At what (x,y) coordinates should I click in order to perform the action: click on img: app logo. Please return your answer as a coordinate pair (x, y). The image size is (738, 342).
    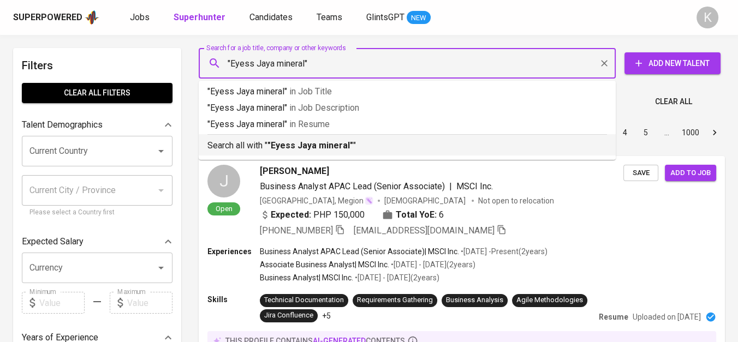
    Looking at the image, I should click on (92, 17).